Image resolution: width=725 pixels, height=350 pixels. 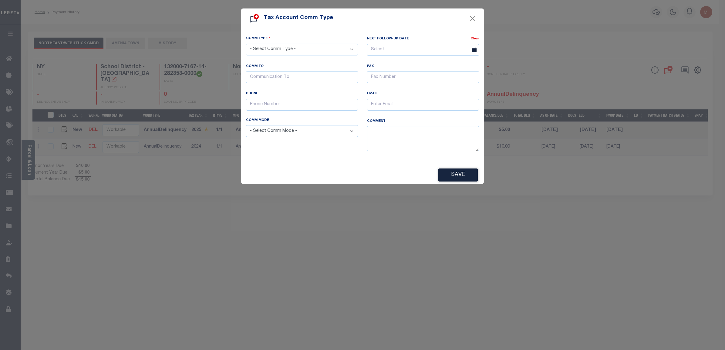 What do you see at coordinates (258, 120) in the screenshot?
I see `label: Comm Mode` at bounding box center [258, 120].